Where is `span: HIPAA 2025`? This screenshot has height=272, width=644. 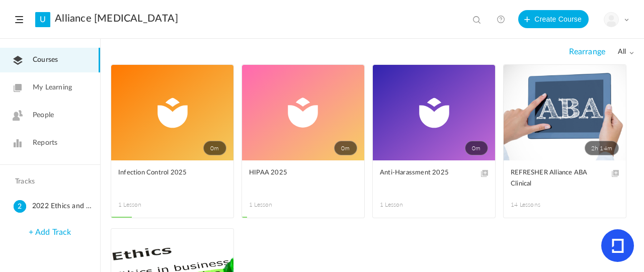
span: HIPAA 2025 is located at coordinates (295, 173).